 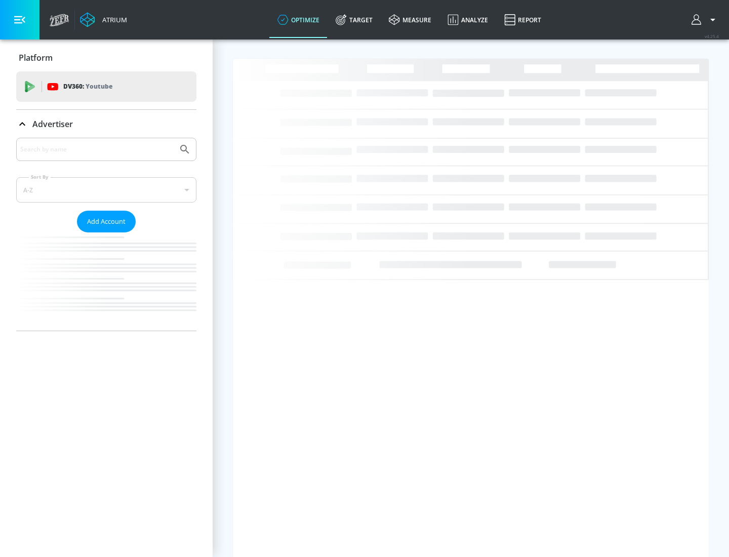 I want to click on a: Analyze, so click(x=468, y=20).